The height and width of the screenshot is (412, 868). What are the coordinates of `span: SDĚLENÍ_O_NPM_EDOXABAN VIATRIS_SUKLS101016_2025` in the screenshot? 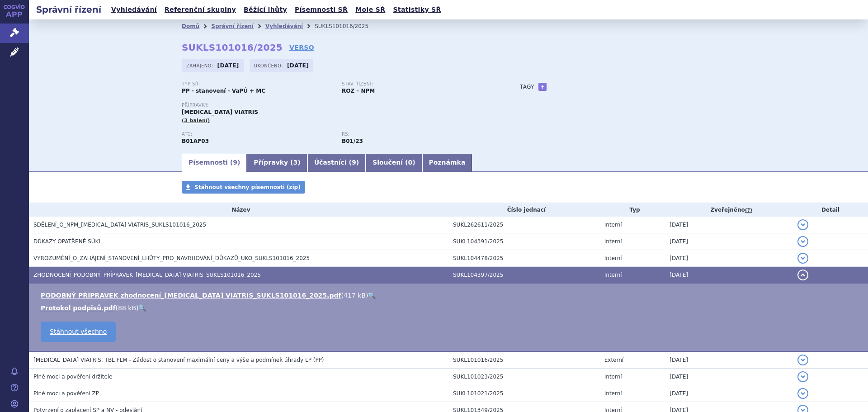 It's located at (120, 225).